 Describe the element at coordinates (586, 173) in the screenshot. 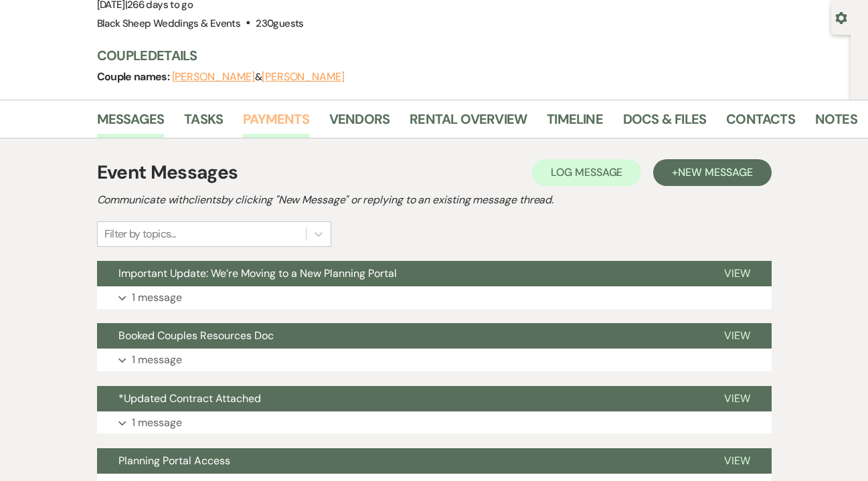

I see `button: Log Message` at that location.